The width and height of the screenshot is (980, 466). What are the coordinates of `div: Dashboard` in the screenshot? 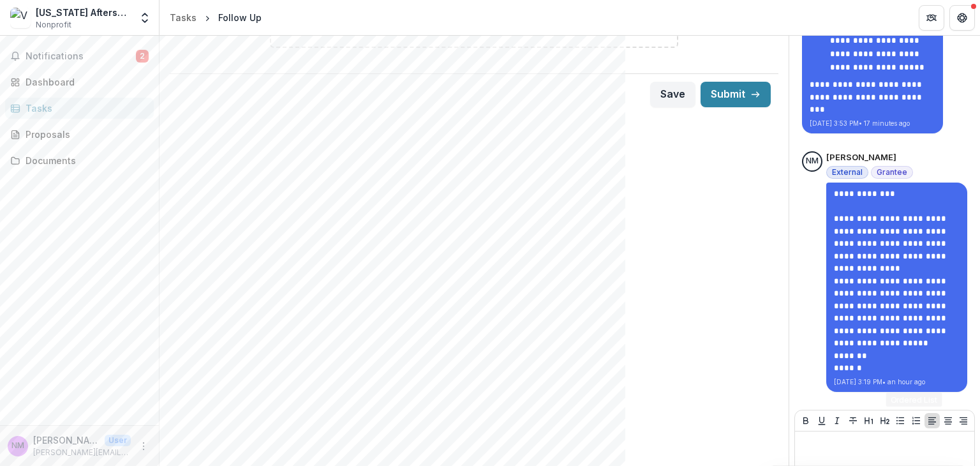 It's located at (84, 82).